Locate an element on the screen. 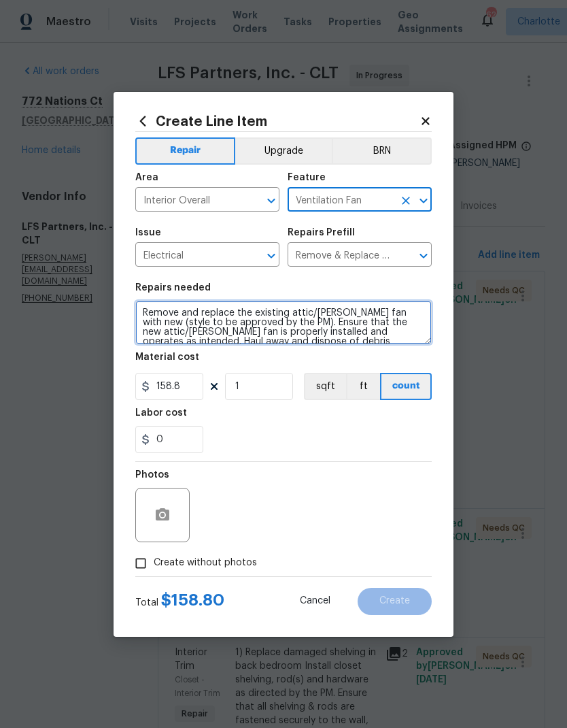  button: sqft is located at coordinates (325, 387).